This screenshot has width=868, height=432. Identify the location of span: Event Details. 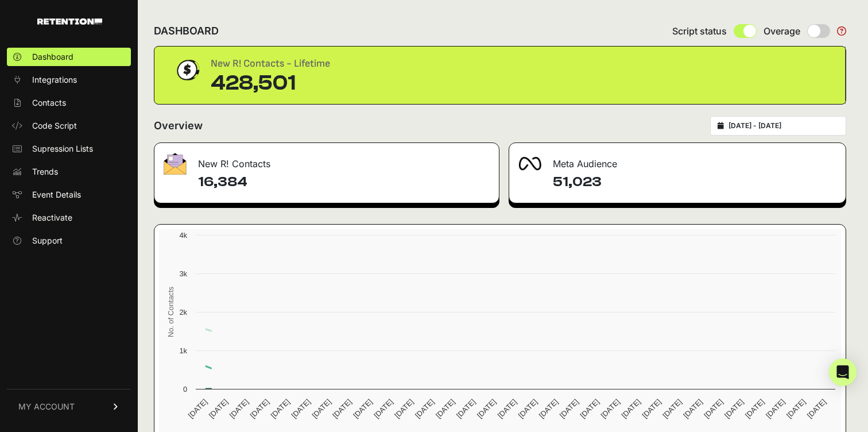
(56, 195).